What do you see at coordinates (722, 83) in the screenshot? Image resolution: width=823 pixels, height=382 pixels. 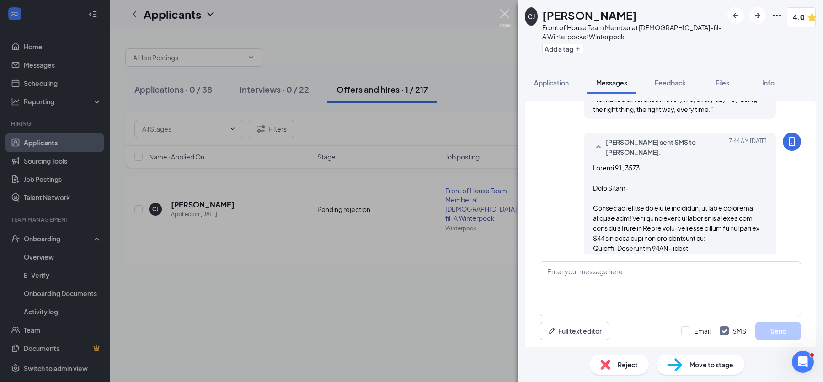 I see `span: Files` at bounding box center [722, 83].